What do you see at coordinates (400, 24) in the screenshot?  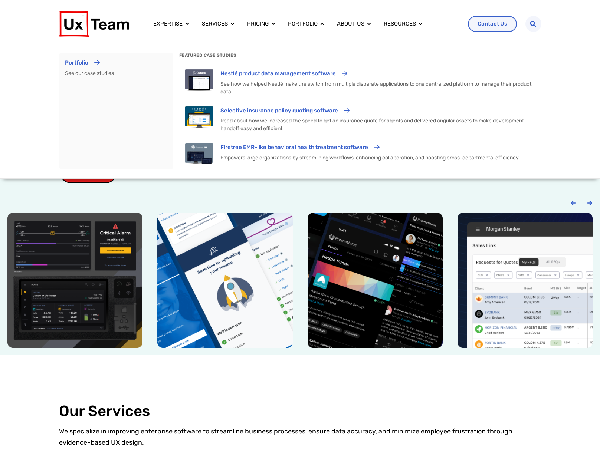 I see `span: Resources` at bounding box center [400, 24].